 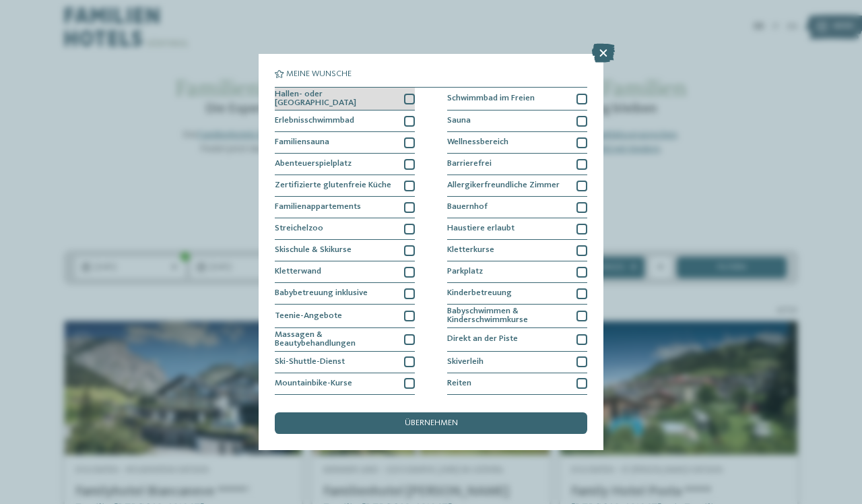 What do you see at coordinates (313, 383) in the screenshot?
I see `span: Mountainbike-Kurse` at bounding box center [313, 383].